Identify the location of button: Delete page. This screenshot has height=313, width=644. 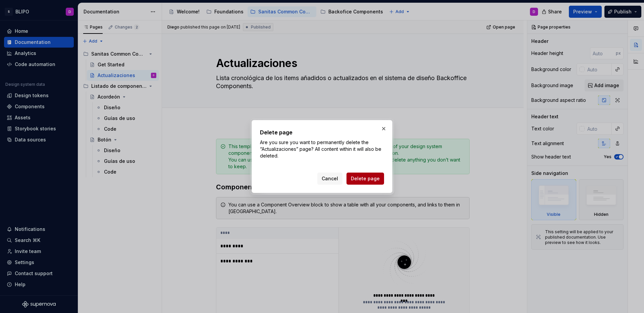
(365, 179).